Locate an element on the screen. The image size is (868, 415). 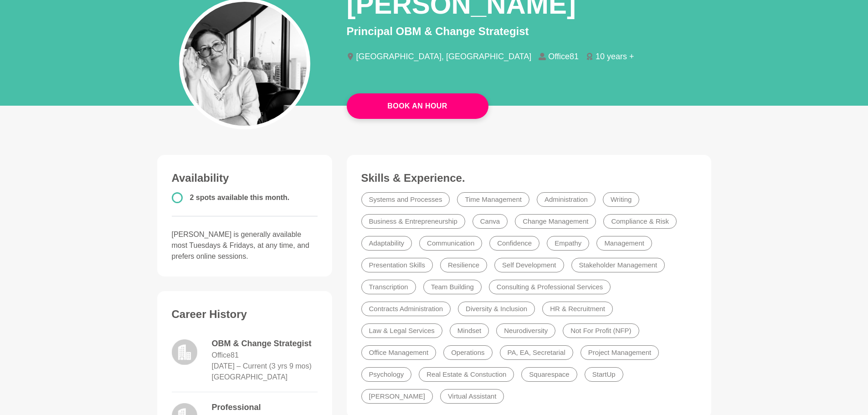
li: 10 years + is located at coordinates (614, 56).